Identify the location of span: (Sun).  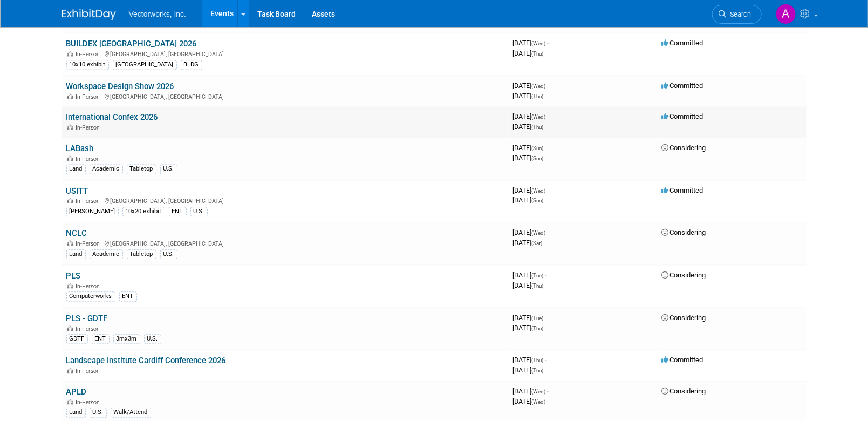
(538, 148).